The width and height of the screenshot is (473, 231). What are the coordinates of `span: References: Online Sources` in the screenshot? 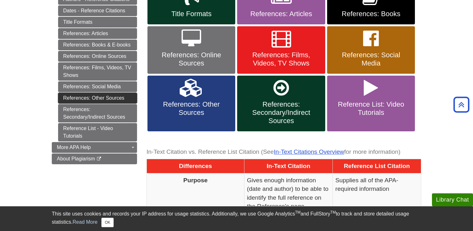 It's located at (191, 59).